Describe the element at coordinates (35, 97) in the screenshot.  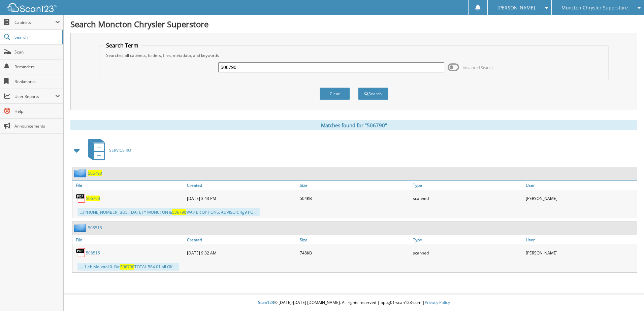
I see `span: User Reports` at that location.